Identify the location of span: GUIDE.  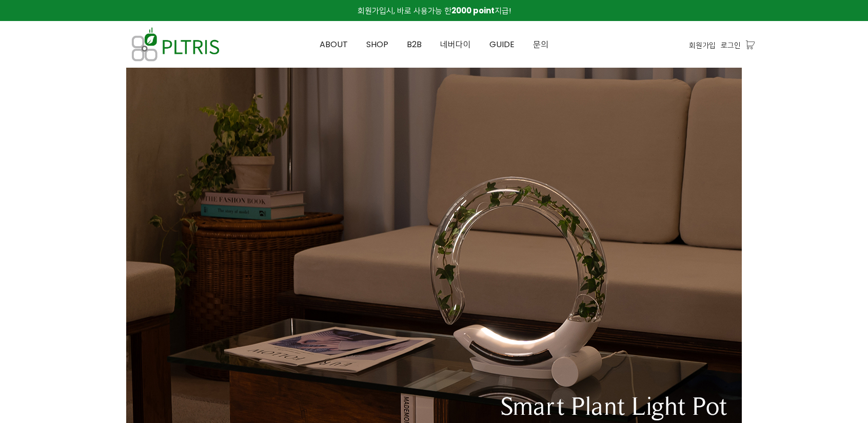
(501, 44).